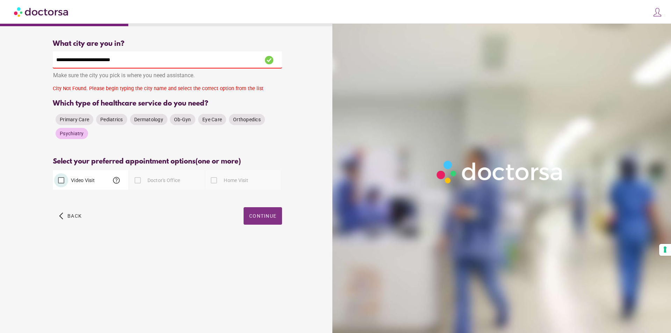 This screenshot has width=671, height=333. I want to click on button: arrow_back_ios Back, so click(70, 216).